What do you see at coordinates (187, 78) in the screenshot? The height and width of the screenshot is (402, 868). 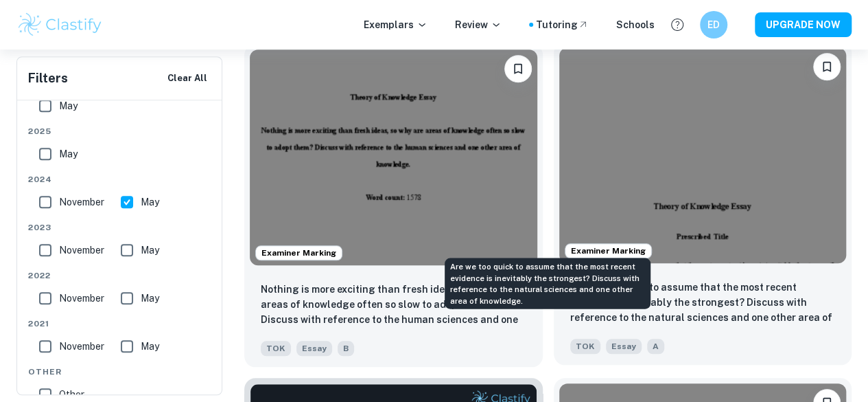 I see `button: Clear All` at bounding box center [187, 78].